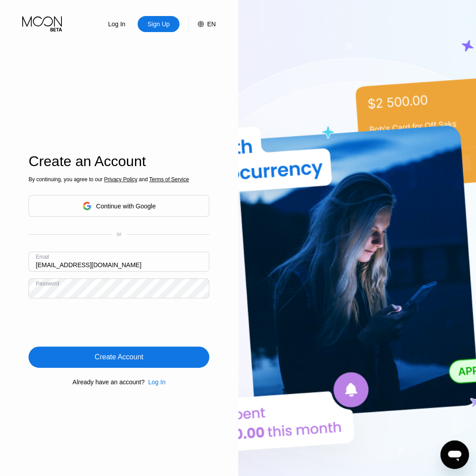 This screenshot has height=476, width=476. What do you see at coordinates (119, 357) in the screenshot?
I see `div: Create Account` at bounding box center [119, 357].